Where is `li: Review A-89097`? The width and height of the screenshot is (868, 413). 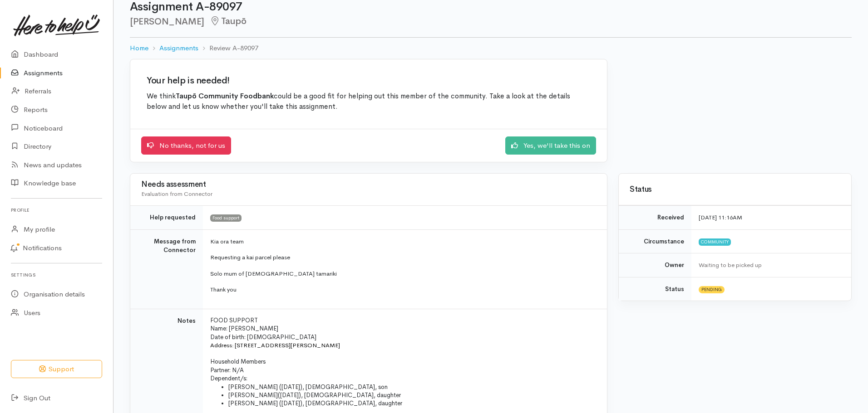 li: Review A-89097 is located at coordinates (228, 48).